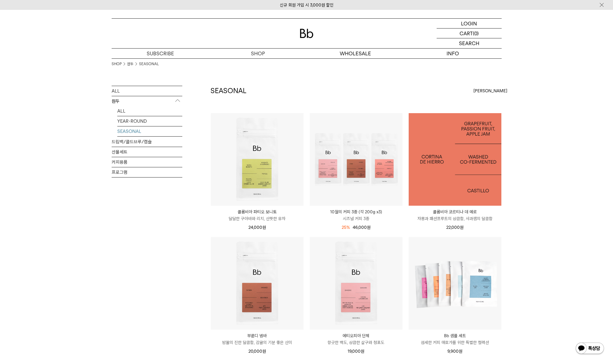 Image resolution: width=613 pixels, height=364 pixels. What do you see at coordinates (258, 159) in the screenshot?
I see `a: 콜롬비아 파티오 보니토` at bounding box center [258, 159].